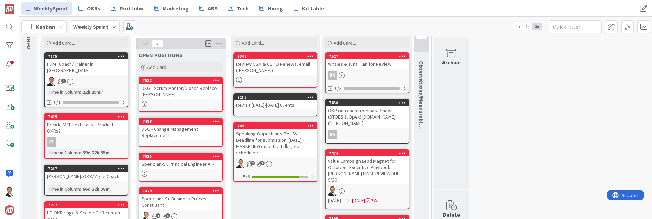  Describe the element at coordinates (45, 27) in the screenshot. I see `span: Kanban` at that location.